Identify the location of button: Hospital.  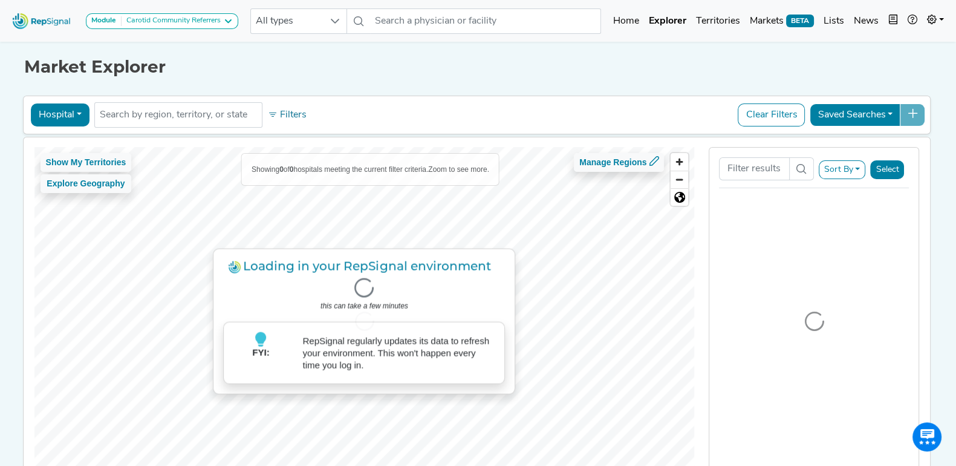
(60, 115).